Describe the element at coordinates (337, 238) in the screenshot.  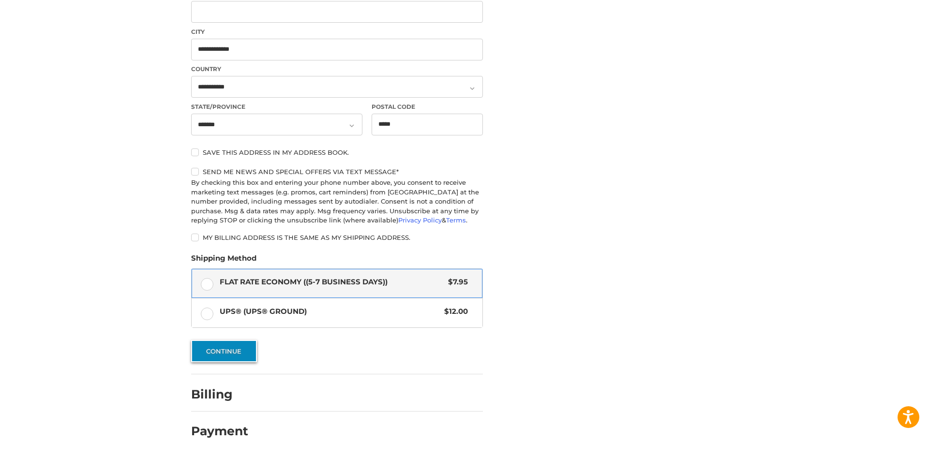
I see `label: My billing address is the same as my shipping address.` at that location.